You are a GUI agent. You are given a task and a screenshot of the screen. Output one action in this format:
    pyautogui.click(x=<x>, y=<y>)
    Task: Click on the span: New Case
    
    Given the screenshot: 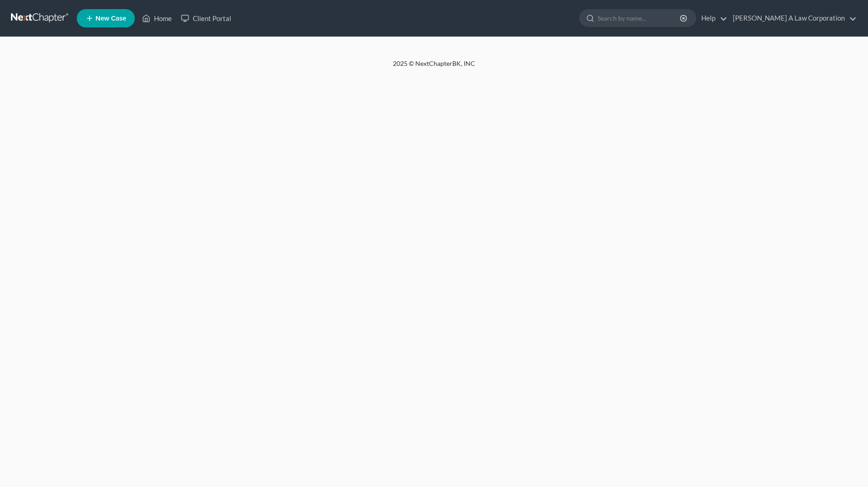 What is the action you would take?
    pyautogui.click(x=110, y=18)
    